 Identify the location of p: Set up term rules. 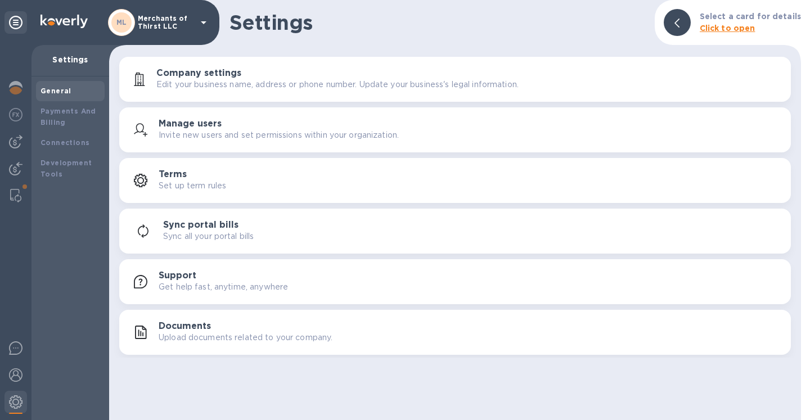
(192, 186).